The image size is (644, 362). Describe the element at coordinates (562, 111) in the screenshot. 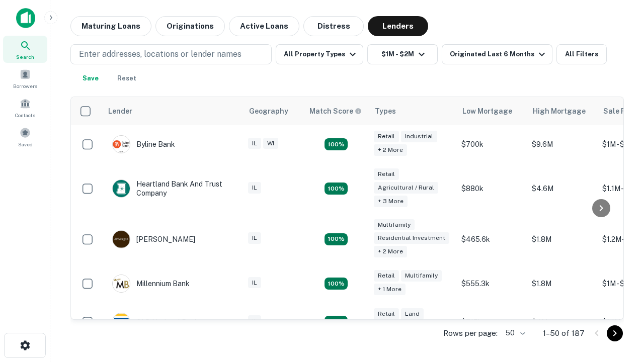

I see `th: High Mortgage` at that location.